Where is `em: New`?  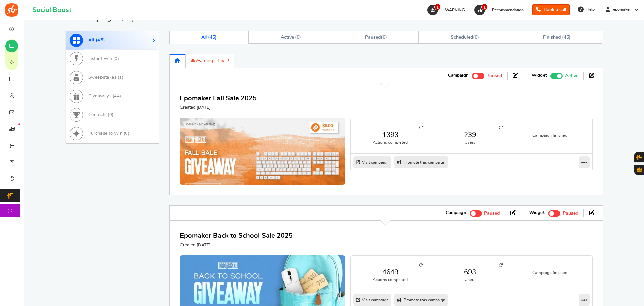
em: New is located at coordinates (19, 124).